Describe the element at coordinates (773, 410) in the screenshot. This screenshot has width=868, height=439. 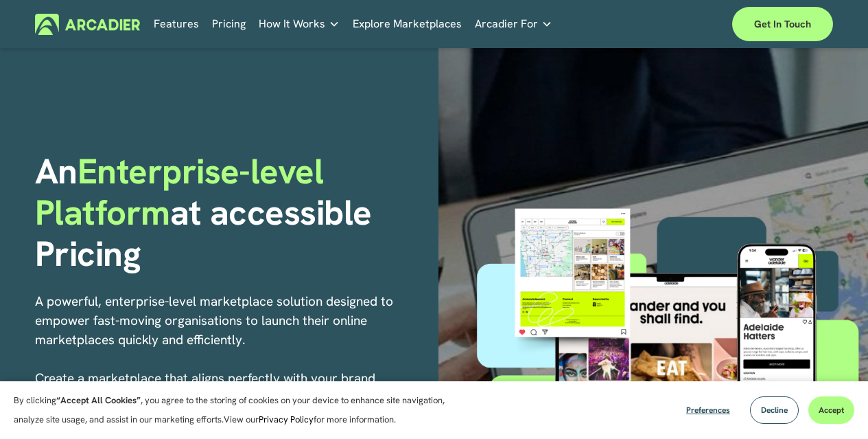
I see `span: Decline` at that location.